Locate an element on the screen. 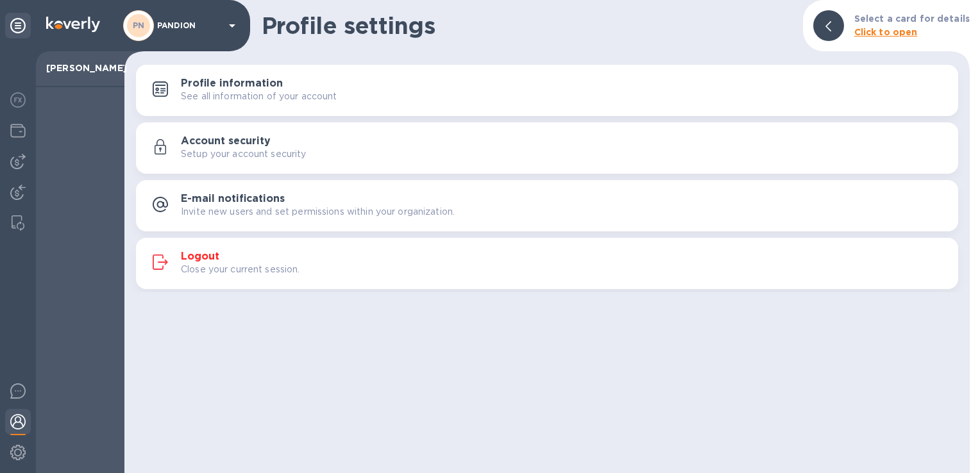 The height and width of the screenshot is (473, 980). h3: Profile information is located at coordinates (231, 84).